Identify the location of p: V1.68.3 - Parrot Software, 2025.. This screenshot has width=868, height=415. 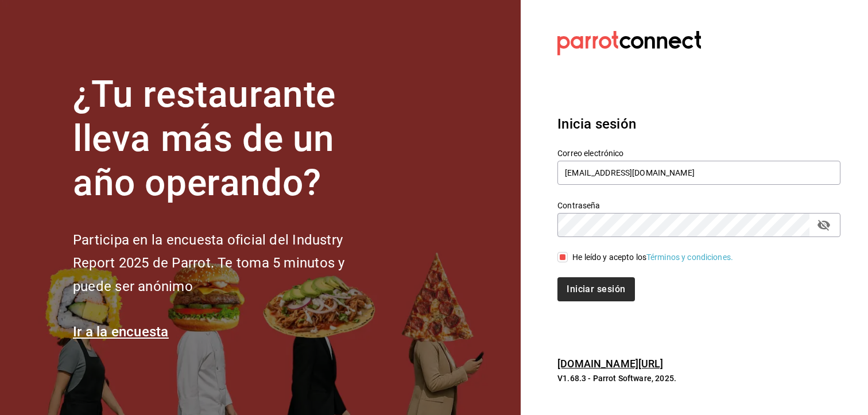
(699, 379).